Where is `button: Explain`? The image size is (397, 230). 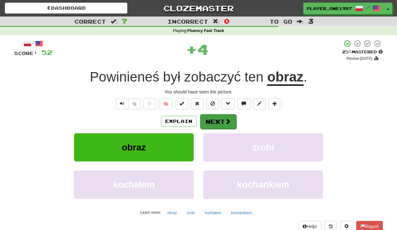
button: Explain is located at coordinates (179, 121).